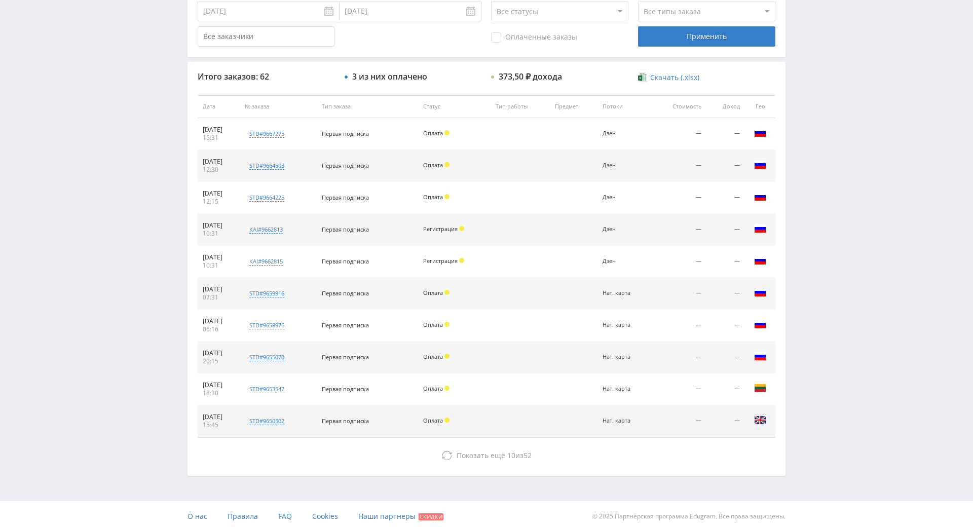 Image resolution: width=973 pixels, height=527 pixels. I want to click on span: Правила, so click(243, 516).